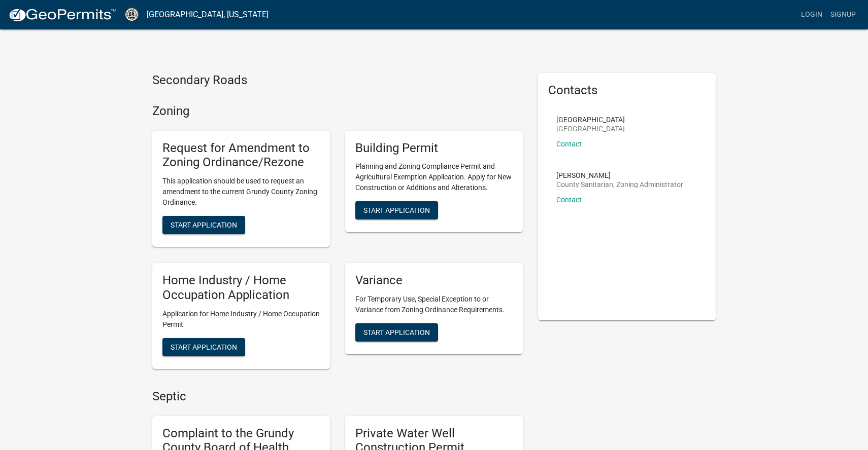 This screenshot has width=868, height=450. Describe the element at coordinates (241, 191) in the screenshot. I see `p: This application should be used to request an amendment to the current Grundy County Zoning Ordin...` at that location.